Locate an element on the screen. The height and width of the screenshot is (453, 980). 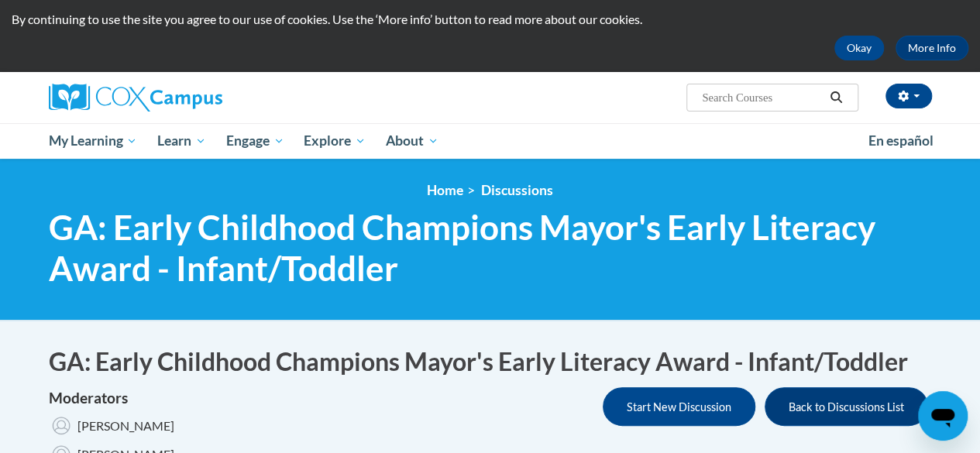
img: Zehra Ozturk is located at coordinates (61, 425).